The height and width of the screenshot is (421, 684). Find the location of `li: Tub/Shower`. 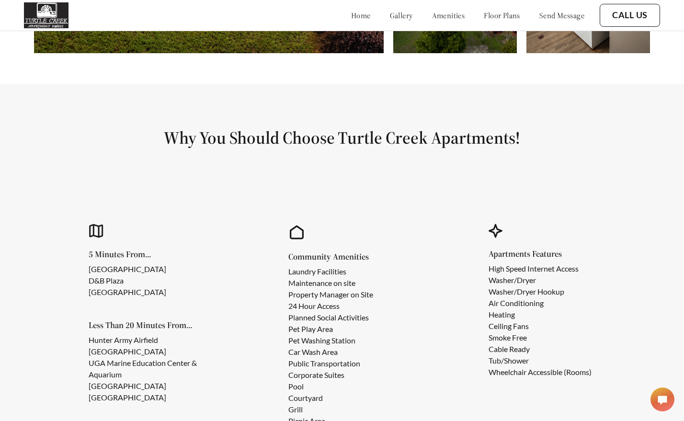

li: Tub/Shower is located at coordinates (540, 361).